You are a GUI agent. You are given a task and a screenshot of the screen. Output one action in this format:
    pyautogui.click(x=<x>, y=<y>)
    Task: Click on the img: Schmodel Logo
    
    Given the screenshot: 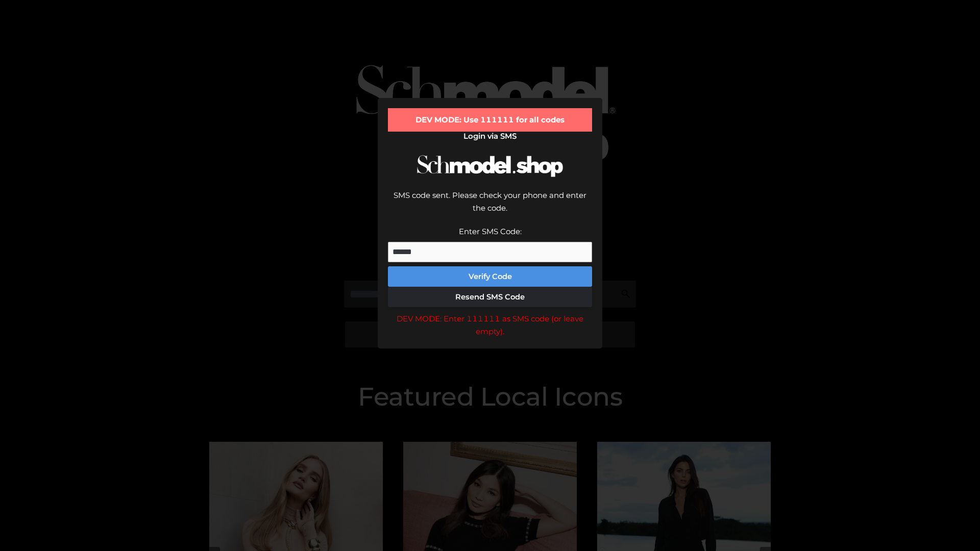 What is the action you would take?
    pyautogui.click(x=490, y=166)
    